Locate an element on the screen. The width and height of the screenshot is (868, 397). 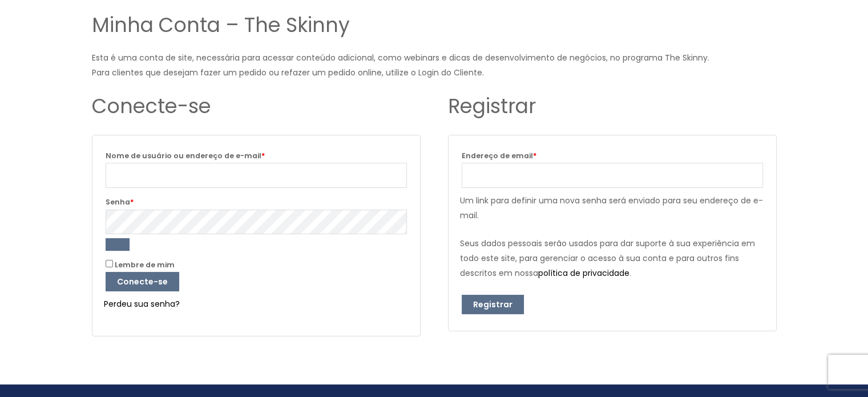
button: Registrar is located at coordinates (492, 304).